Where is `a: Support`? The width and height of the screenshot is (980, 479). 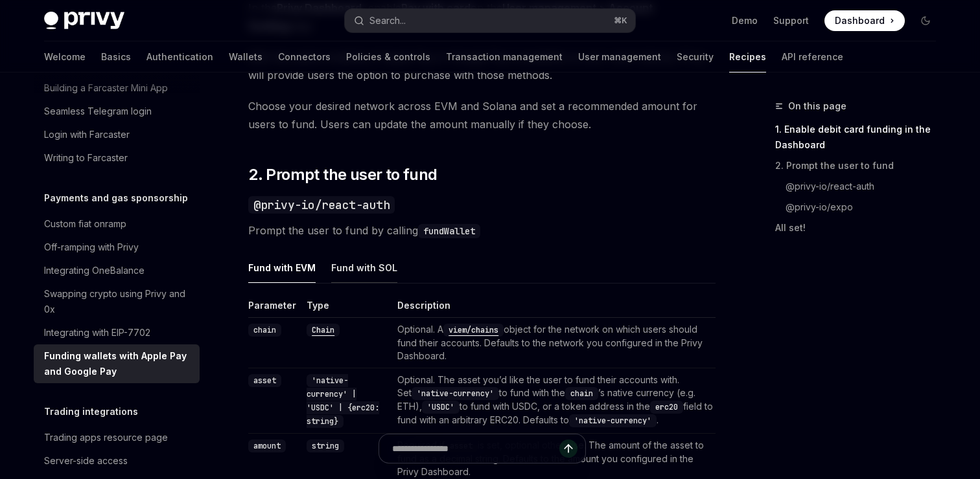
a: Support is located at coordinates (791, 21).